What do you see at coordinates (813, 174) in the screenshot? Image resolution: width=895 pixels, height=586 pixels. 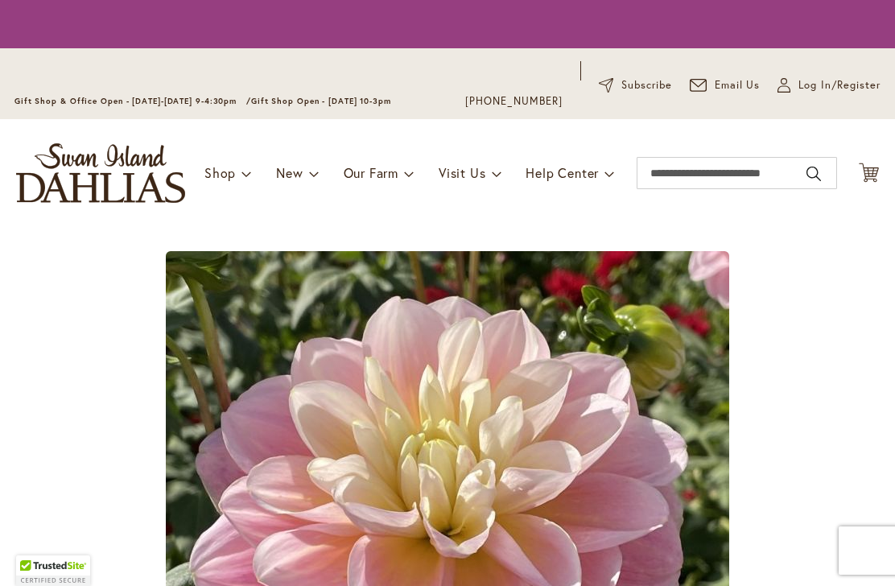 I see `button: Search` at bounding box center [813, 174].